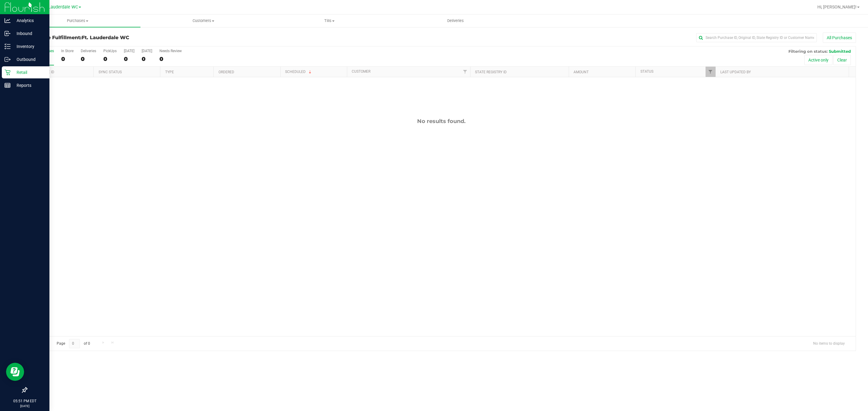 The width and height of the screenshot is (868, 411). What do you see at coordinates (29, 34) in the screenshot?
I see `p: Inbound` at bounding box center [29, 34].